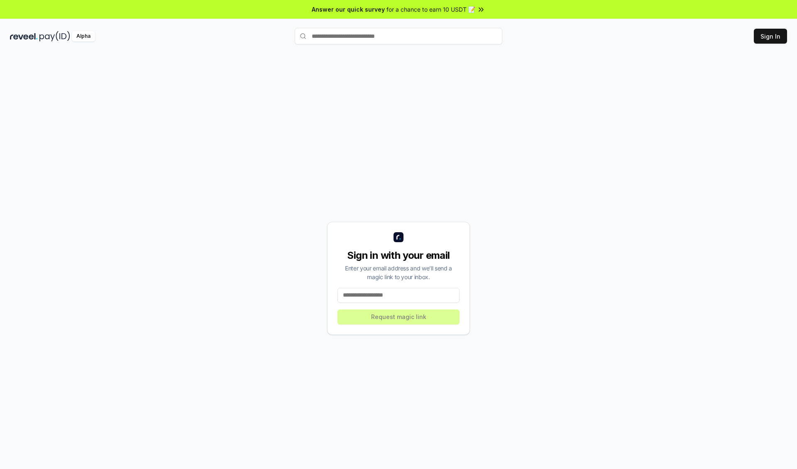 The image size is (797, 469). Describe the element at coordinates (55, 36) in the screenshot. I see `img: pay_id` at that location.